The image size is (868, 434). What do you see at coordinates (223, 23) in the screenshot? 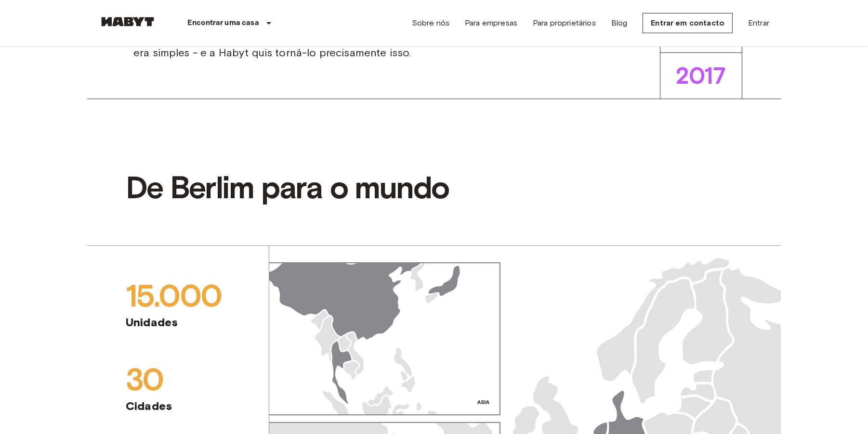
I see `p: Encontrar uma casa` at bounding box center [223, 23].